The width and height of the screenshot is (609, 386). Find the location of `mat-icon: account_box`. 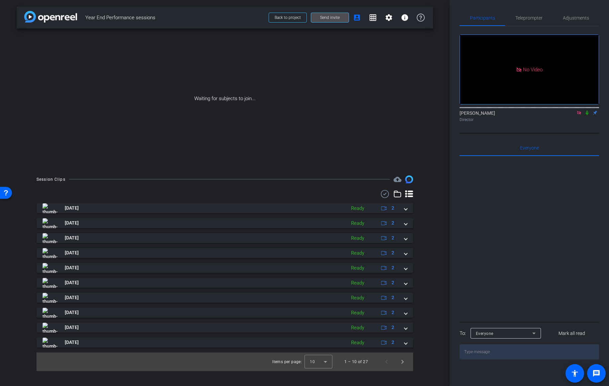

mat-icon: account_box is located at coordinates (357, 18).